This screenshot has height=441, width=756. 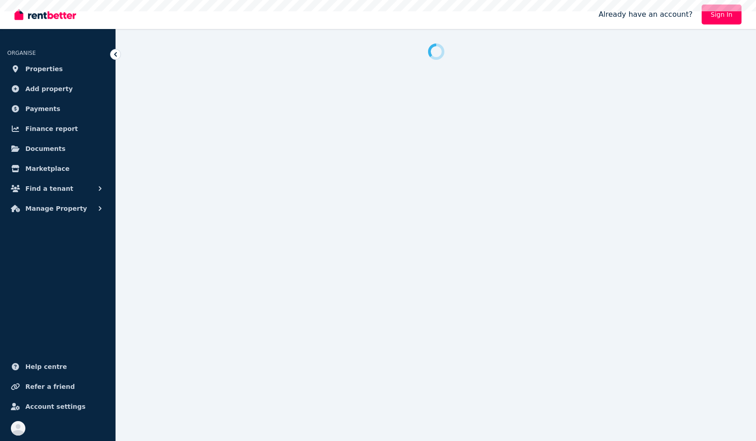 What do you see at coordinates (45, 14) in the screenshot?
I see `img: RentBetter` at bounding box center [45, 14].